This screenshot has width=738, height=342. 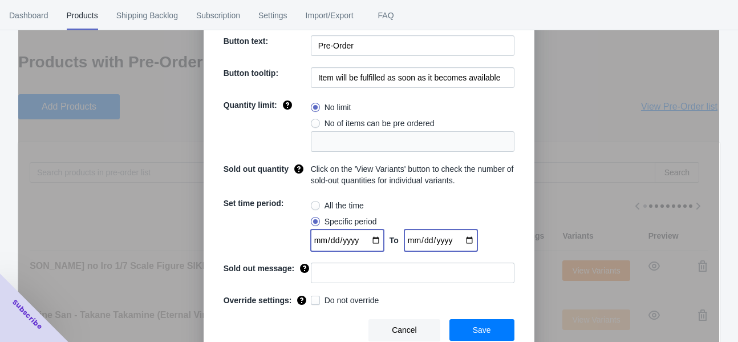 I want to click on span: Shipping Backlog, so click(x=147, y=15).